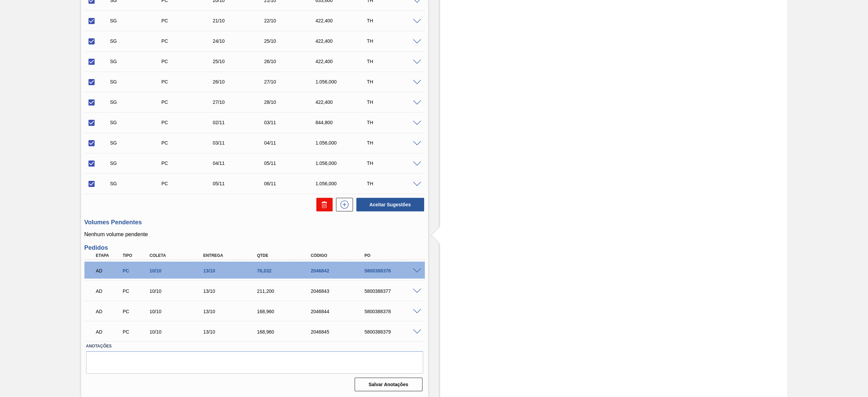  What do you see at coordinates (240, 21) in the screenshot?
I see `div: 21/10/2025` at bounding box center [240, 21].